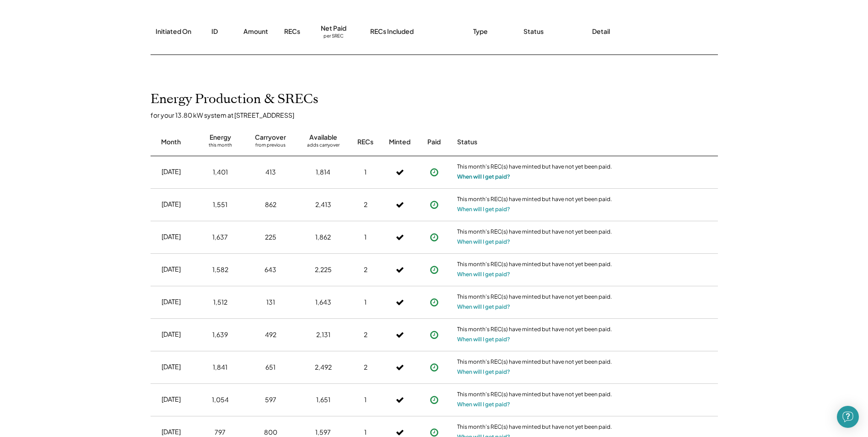 The image size is (868, 437). I want to click on div: 1,643, so click(323, 303).